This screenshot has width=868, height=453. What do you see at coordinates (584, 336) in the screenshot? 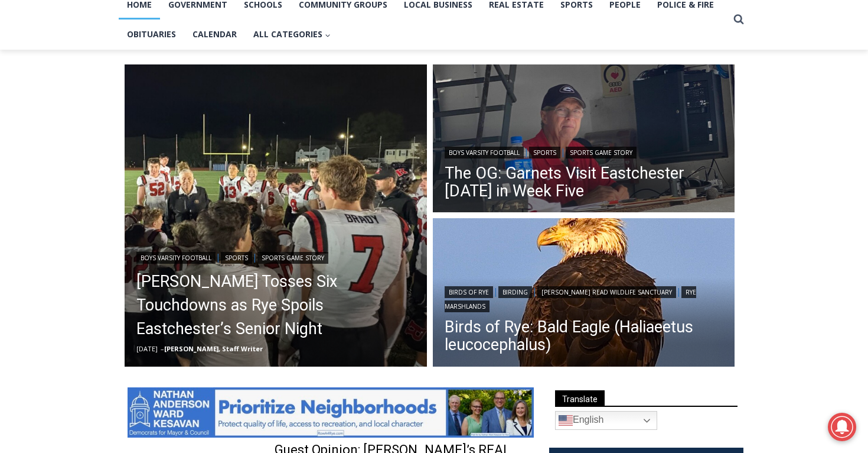
I see `a: Birds of Rye: Bald Eagle (Haliaeetus leucocephalus)` at bounding box center [584, 336].